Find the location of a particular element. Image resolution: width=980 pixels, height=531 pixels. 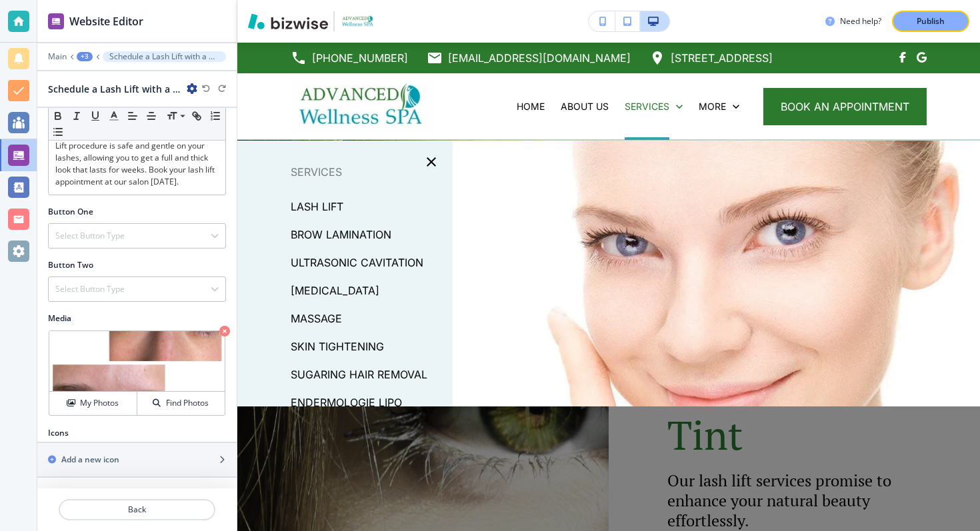

h3: Need help? is located at coordinates (861, 21).